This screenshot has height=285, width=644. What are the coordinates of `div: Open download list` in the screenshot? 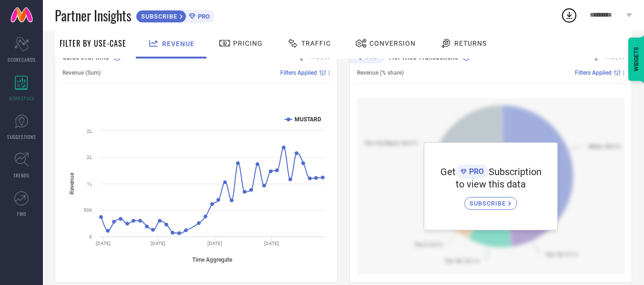 It's located at (569, 15).